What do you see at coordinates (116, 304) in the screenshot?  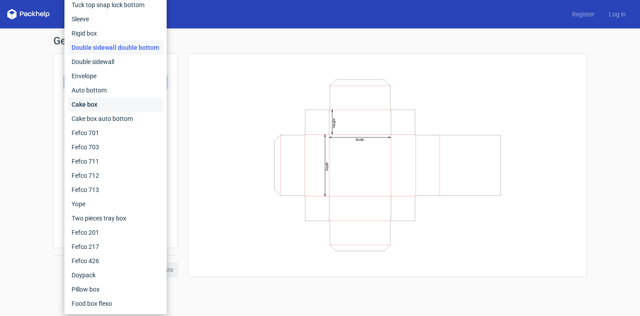 I see `div: Food box flexo` at bounding box center [116, 304].